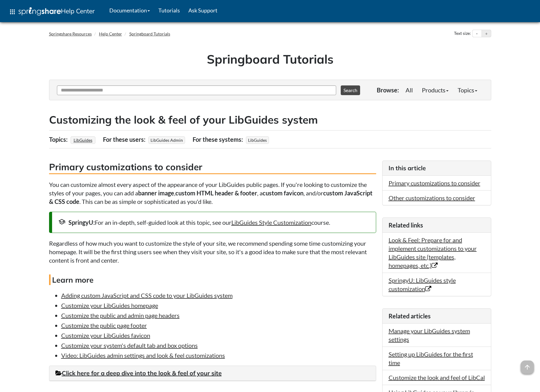 The width and height of the screenshot is (540, 392). Describe the element at coordinates (213, 280) in the screenshot. I see `h4: Learn more` at that location.